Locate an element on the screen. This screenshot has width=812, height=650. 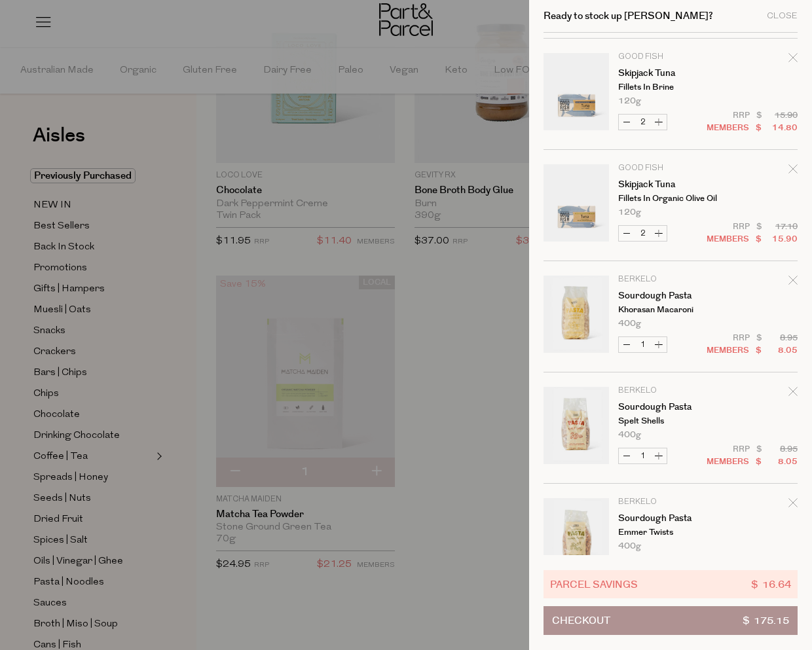
span: $ 175.15 is located at coordinates (766, 621).